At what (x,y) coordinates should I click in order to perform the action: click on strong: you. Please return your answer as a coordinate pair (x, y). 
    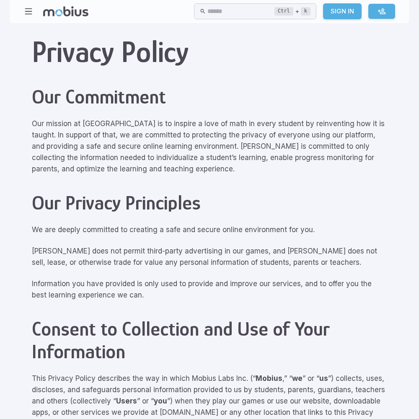
    Looking at the image, I should click on (160, 401).